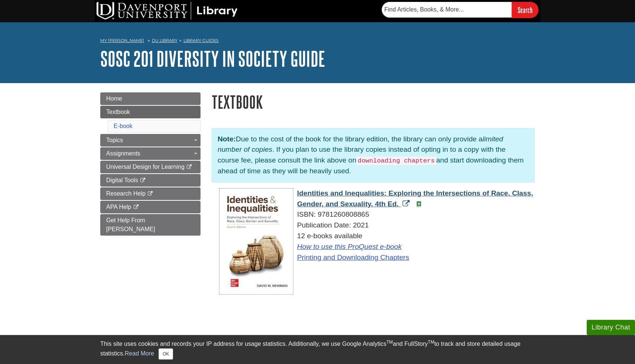 The height and width of the screenshot is (364, 635). I want to click on a: Read More, so click(139, 354).